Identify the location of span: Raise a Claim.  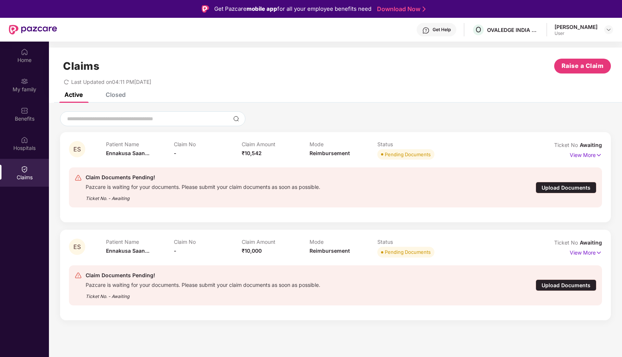
(583, 66).